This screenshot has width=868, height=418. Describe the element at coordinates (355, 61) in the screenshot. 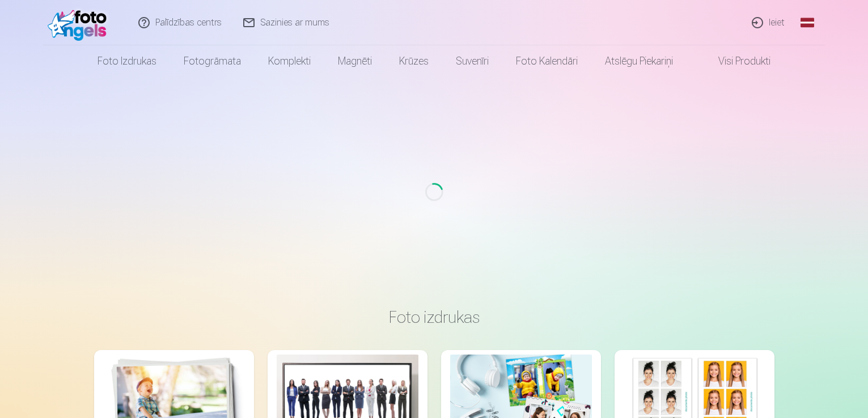

I see `a: Magnēti` at that location.